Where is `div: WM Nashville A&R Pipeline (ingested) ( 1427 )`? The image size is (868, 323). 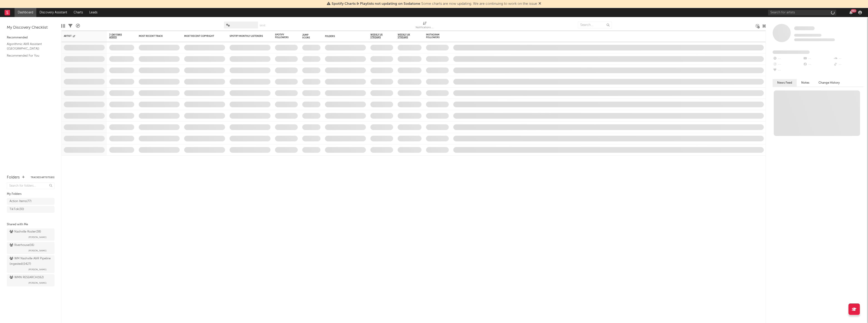 div: WM Nashville A&R Pipeline (ingested) ( 1427 ) is located at coordinates (30, 261).